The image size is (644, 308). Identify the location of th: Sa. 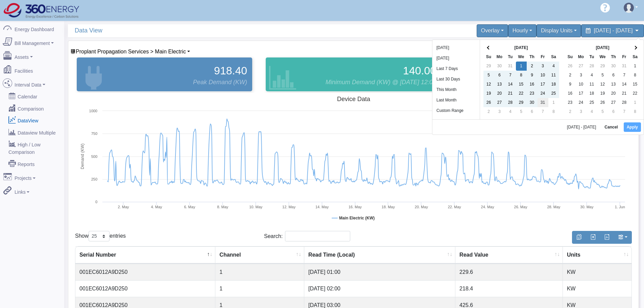
(554, 57).